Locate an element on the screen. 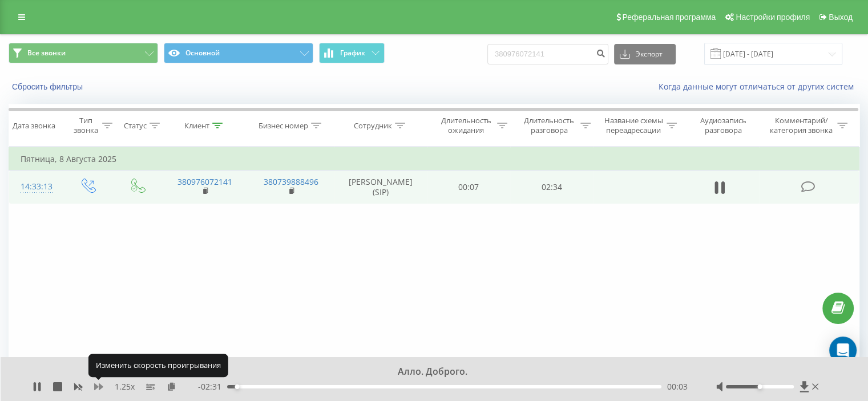  td: 00:07 is located at coordinates (468, 187).